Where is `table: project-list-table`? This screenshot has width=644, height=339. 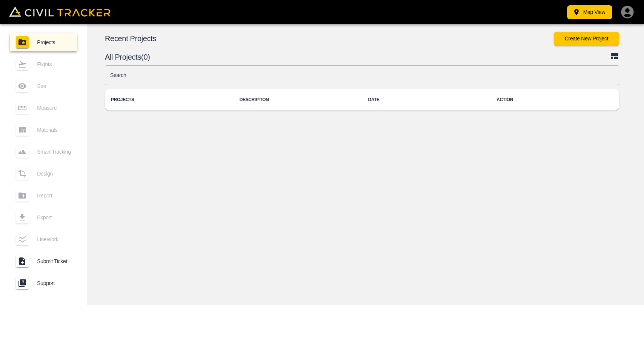 table: project-list-table is located at coordinates (362, 100).